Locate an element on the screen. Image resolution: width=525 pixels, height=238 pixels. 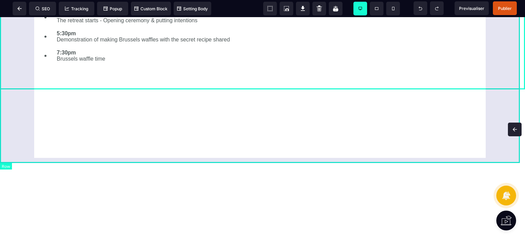
div: Brussels waffle time is located at coordinates (202, 42).